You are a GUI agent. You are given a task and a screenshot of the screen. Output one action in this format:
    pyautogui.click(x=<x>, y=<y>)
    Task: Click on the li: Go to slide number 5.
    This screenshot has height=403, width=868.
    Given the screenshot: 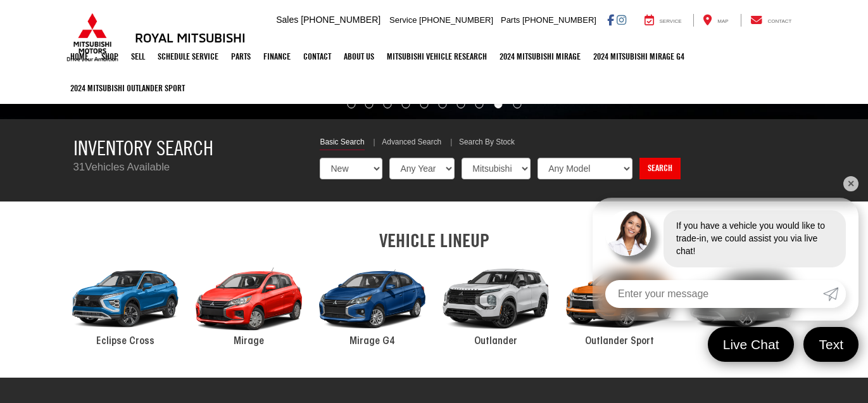 What is the action you would take?
    pyautogui.click(x=424, y=104)
    